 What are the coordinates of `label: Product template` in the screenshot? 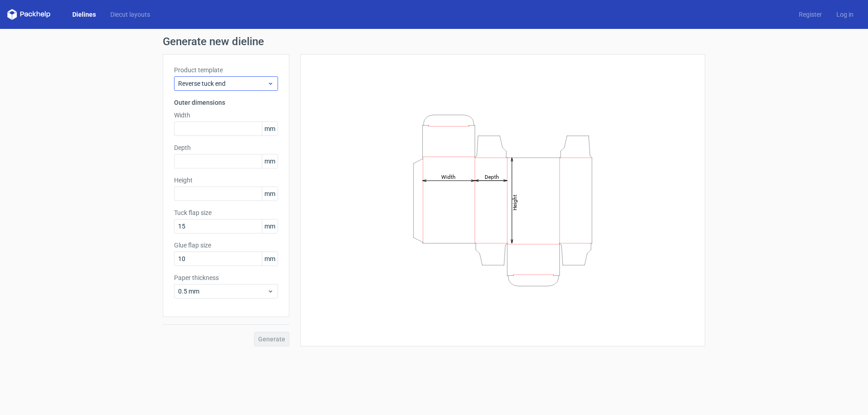 It's located at (226, 70).